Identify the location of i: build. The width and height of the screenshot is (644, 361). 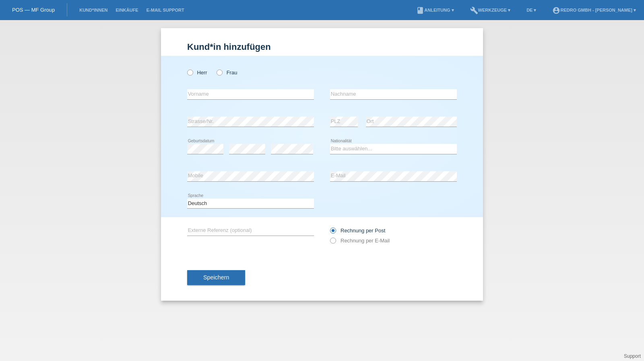
(474, 10).